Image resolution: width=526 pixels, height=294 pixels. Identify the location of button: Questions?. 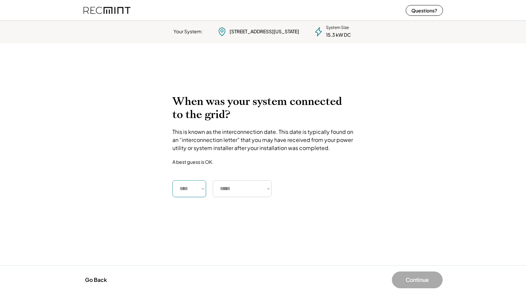
(425, 10).